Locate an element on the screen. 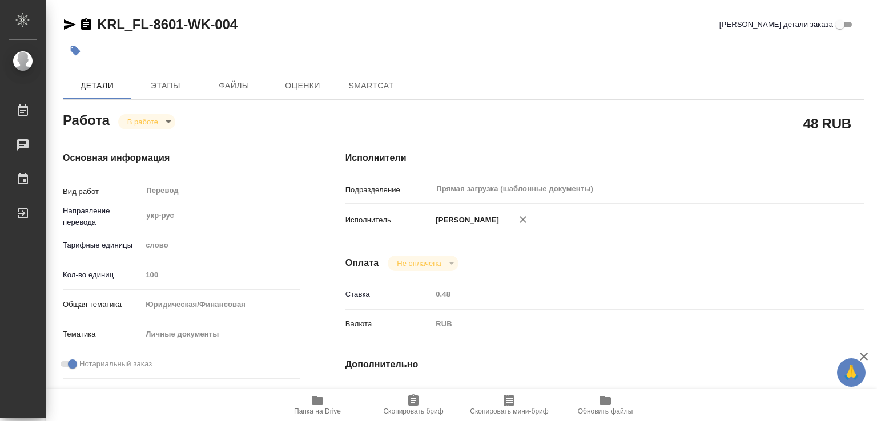 This screenshot has height=421, width=877. button: Скопировать ссылку для ЯМессенджера is located at coordinates (70, 25).